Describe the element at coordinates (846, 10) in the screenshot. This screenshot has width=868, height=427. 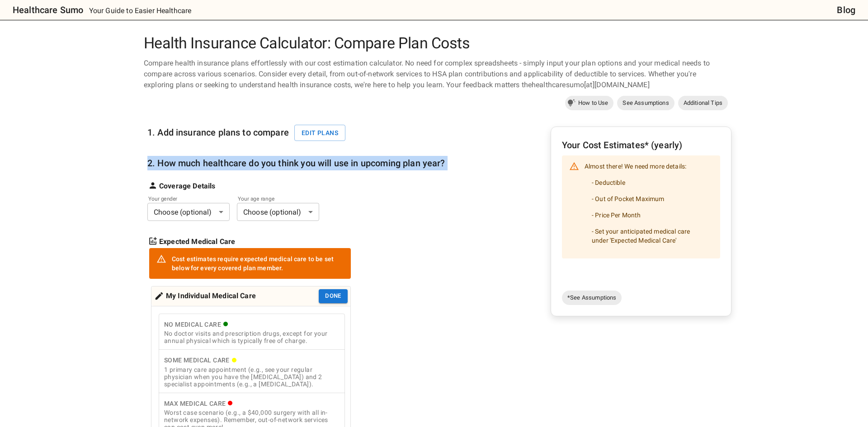
I see `a: Blog` at that location.